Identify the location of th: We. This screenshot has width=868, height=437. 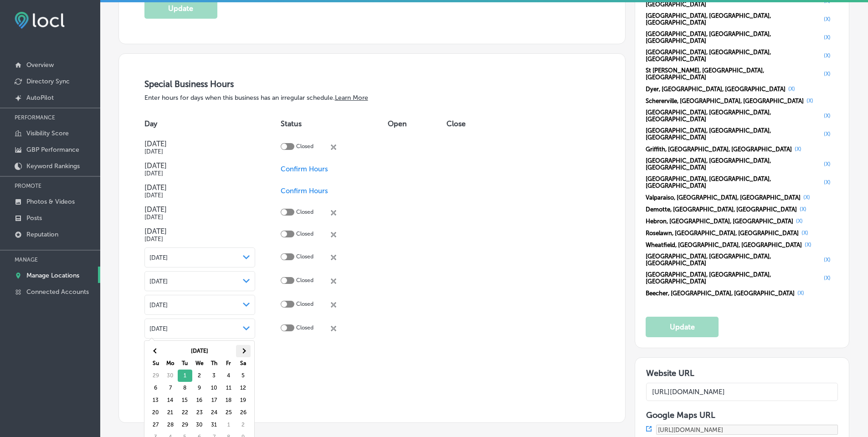
(199, 363).